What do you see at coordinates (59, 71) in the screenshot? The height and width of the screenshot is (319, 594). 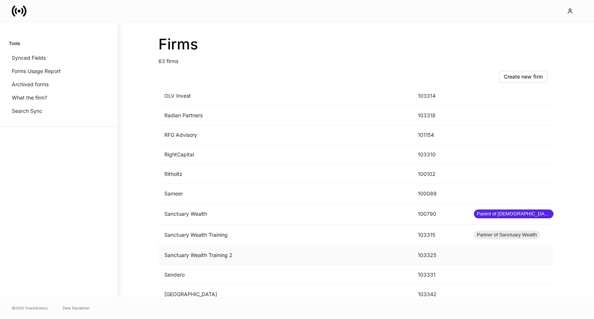 I see `a: Forms Usage Report` at bounding box center [59, 71].